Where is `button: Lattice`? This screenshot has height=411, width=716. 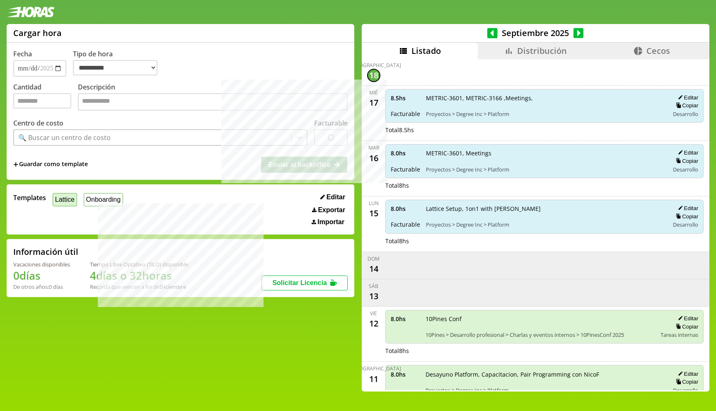
button: Lattice is located at coordinates (65, 199).